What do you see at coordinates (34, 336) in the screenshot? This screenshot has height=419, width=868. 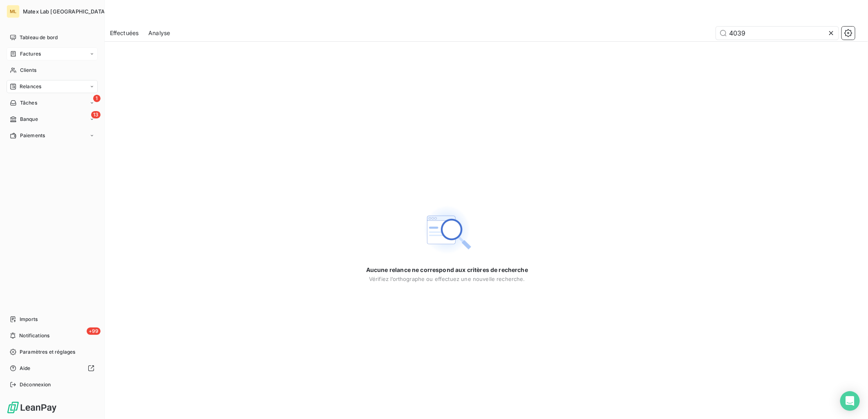 I see `span: Notifications` at bounding box center [34, 336].